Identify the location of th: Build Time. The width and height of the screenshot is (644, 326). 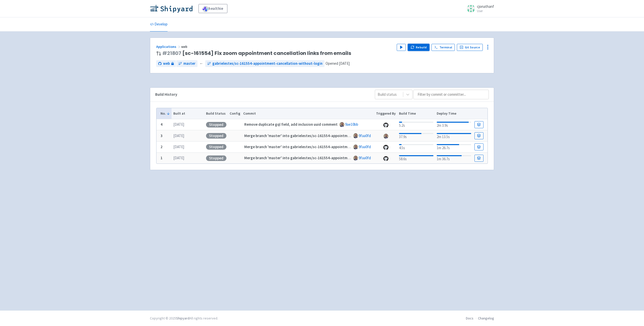
(416, 114).